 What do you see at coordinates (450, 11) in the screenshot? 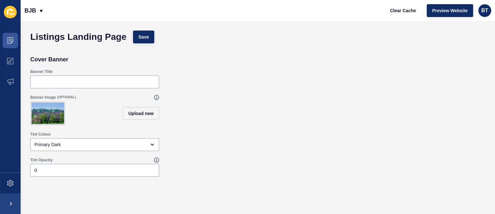
I see `button: Preview Website` at bounding box center [450, 11].